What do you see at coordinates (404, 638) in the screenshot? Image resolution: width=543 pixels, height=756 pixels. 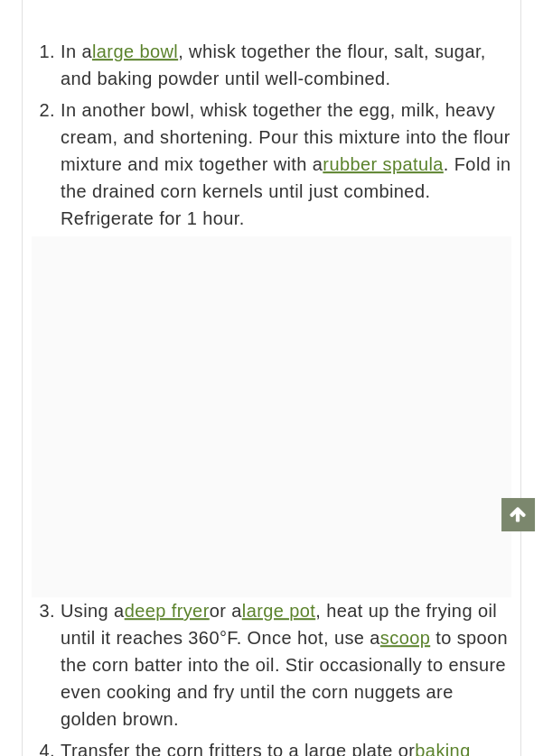 I see `a: scoop` at bounding box center [404, 638].